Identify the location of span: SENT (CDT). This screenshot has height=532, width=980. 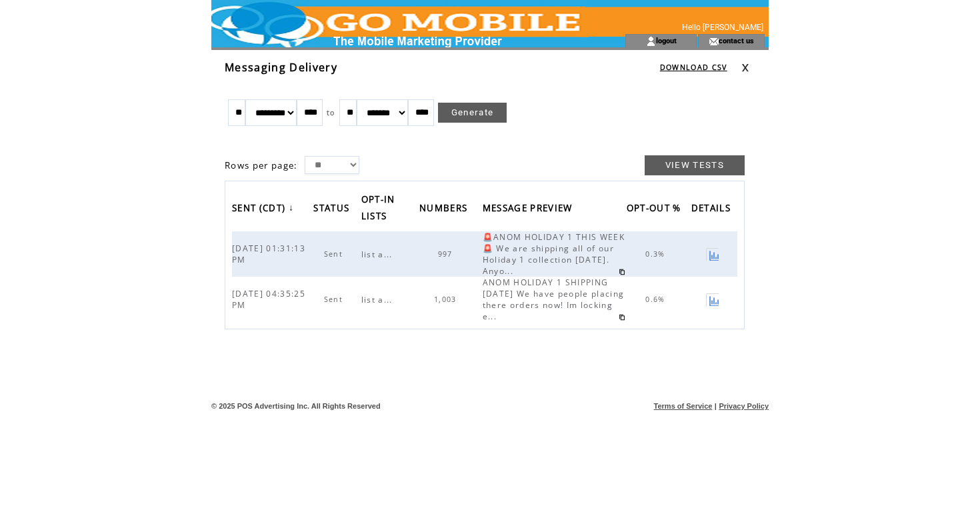
(260, 209).